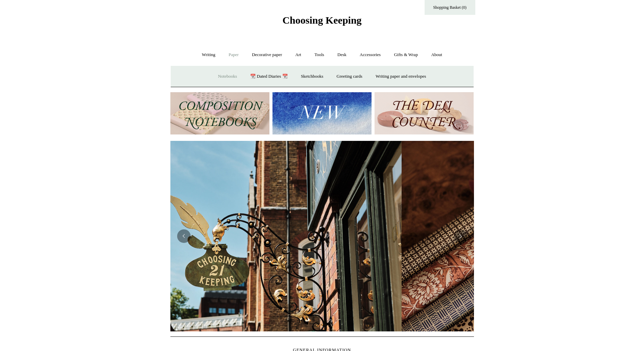 The height and width of the screenshot is (351, 644). What do you see at coordinates (405, 55) in the screenshot?
I see `a: Gifts & Wrap` at bounding box center [405, 55].